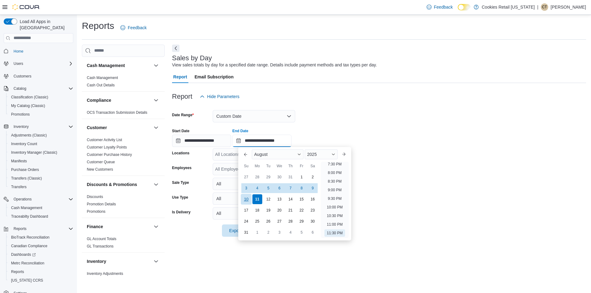 The width and height of the screenshot is (591, 293). Describe the element at coordinates (102, 239) in the screenshot. I see `span: GL Account Totals` at that location.